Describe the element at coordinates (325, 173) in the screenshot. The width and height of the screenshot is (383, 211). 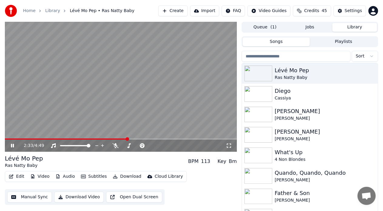
I see `div: Quando, Quando, Quando` at that location.